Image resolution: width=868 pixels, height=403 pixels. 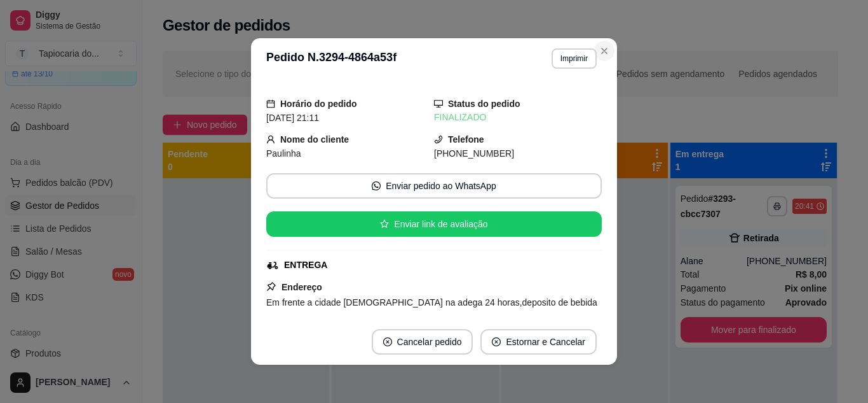 What do you see at coordinates (302, 287) in the screenshot?
I see `strong: Endereço` at bounding box center [302, 287].